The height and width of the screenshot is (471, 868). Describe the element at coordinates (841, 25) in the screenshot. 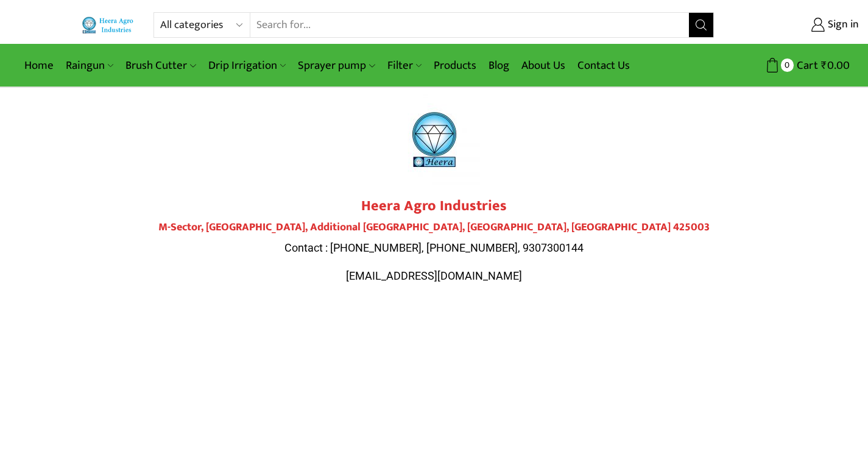

I see `span: Sign in` at that location.